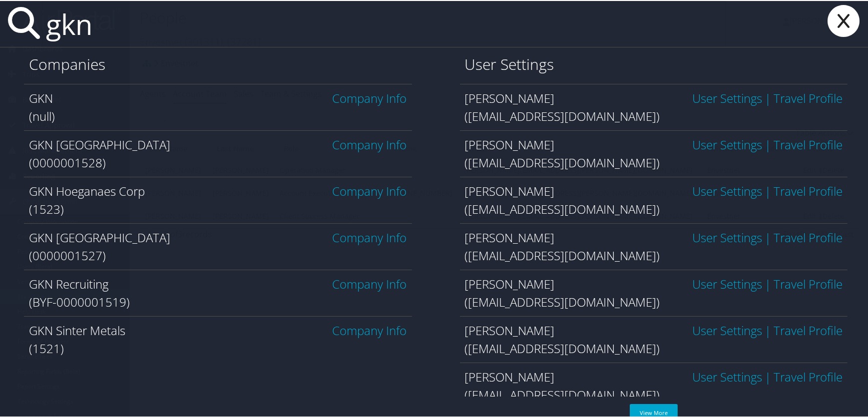 The height and width of the screenshot is (417, 868). Describe the element at coordinates (218, 301) in the screenshot. I see `div: (BYF-0000001519)` at that location.